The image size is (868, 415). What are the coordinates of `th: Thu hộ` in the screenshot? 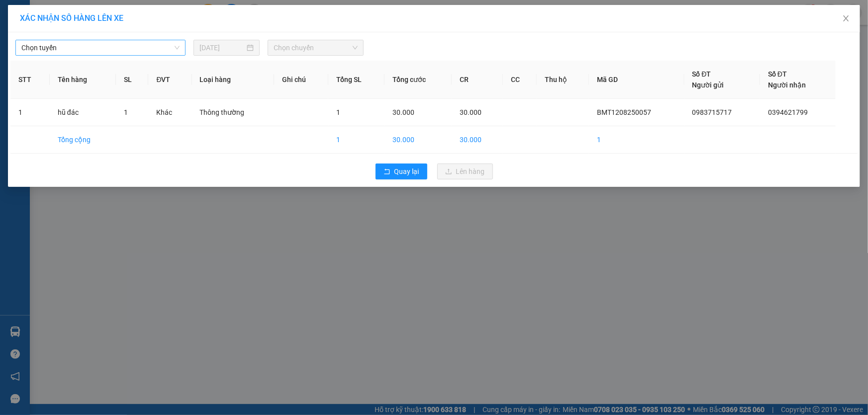 It's located at (563, 80).